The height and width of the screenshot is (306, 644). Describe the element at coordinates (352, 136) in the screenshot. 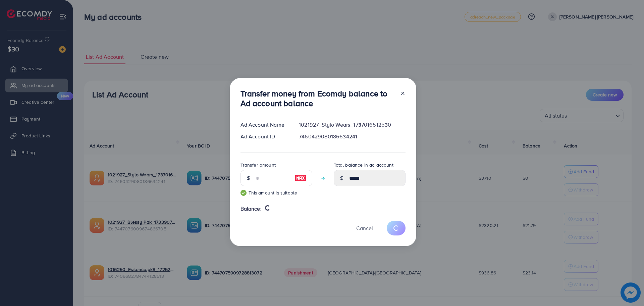

I see `div: 7460429080186634241` at that location.